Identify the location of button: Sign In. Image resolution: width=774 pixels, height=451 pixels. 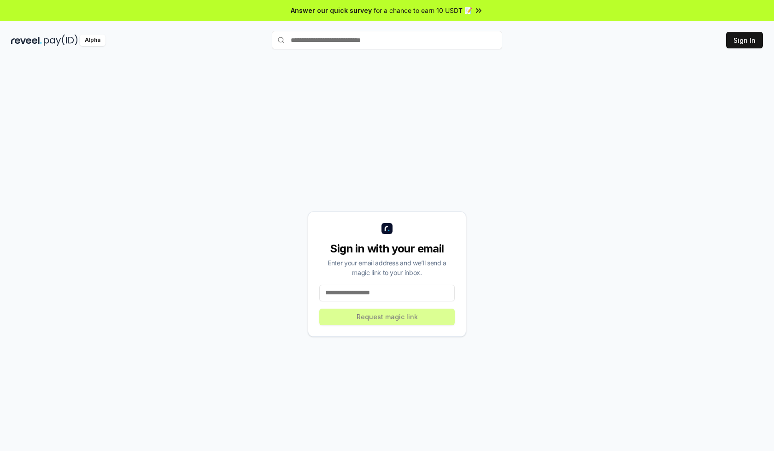
(744, 40).